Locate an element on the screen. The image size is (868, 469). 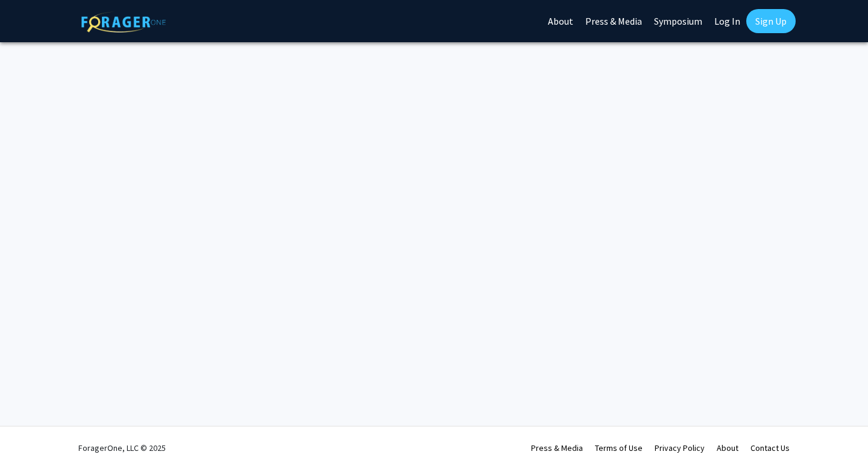
a: Privacy Policy is located at coordinates (680, 448).